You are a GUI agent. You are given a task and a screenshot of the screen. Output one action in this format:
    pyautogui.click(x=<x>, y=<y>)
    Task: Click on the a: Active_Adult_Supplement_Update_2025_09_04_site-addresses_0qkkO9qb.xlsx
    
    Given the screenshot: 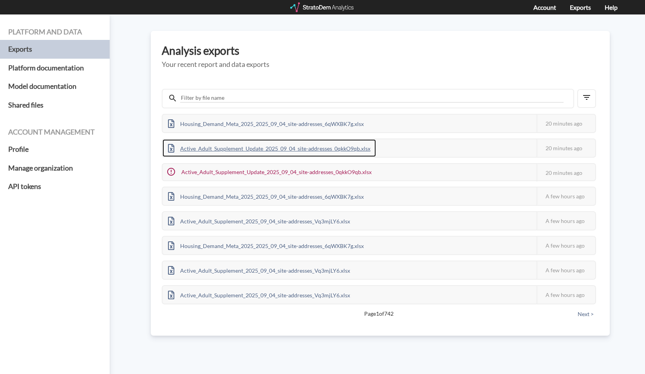 What is the action you would take?
    pyautogui.click(x=269, y=147)
    